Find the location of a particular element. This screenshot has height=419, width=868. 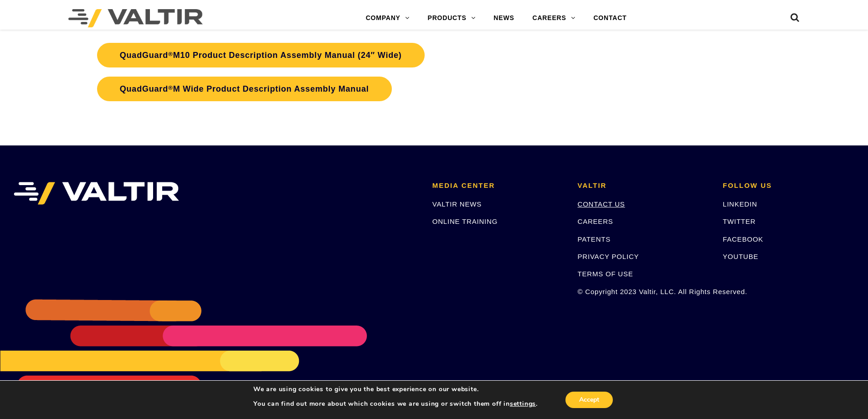

button: settings is located at coordinates (523, 404).